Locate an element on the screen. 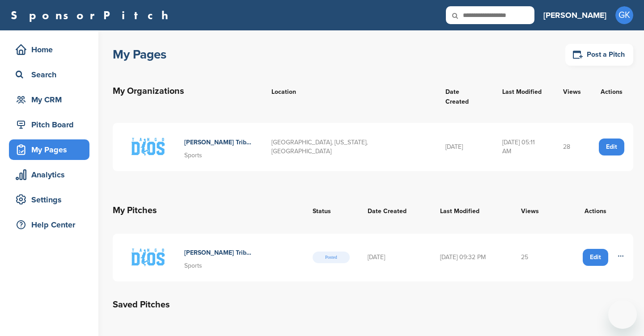  th: Status is located at coordinates (331, 211).